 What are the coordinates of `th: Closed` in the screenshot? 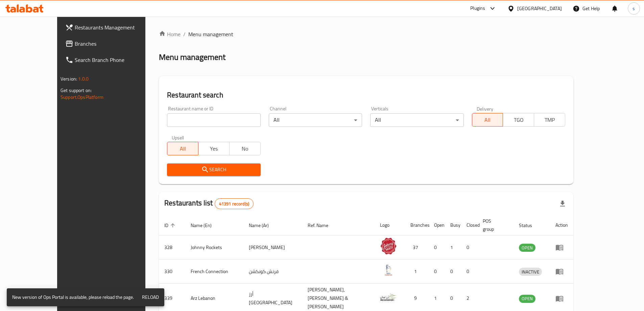 It's located at (470, 225).